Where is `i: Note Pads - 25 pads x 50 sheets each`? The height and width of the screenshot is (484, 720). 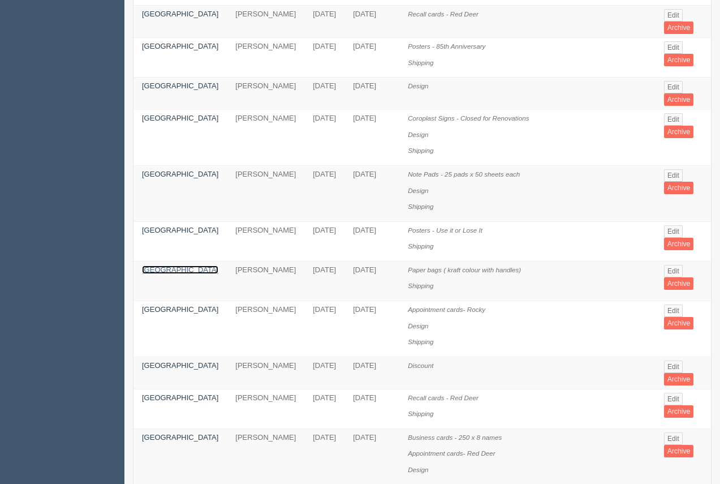 i: Note Pads - 25 pads x 50 sheets each is located at coordinates (464, 174).